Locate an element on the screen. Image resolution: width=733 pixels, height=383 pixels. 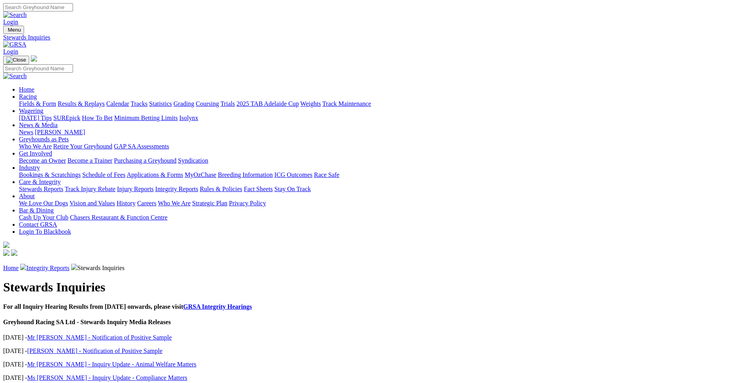
img: twitter.svg is located at coordinates (14, 253).